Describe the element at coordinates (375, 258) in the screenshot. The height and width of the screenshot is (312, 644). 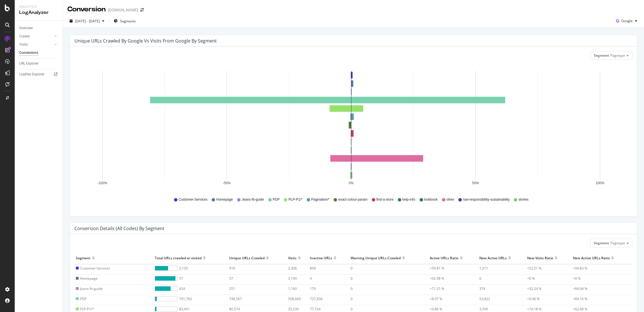
I see `div: Warning Unique URLs Crawled` at that location.